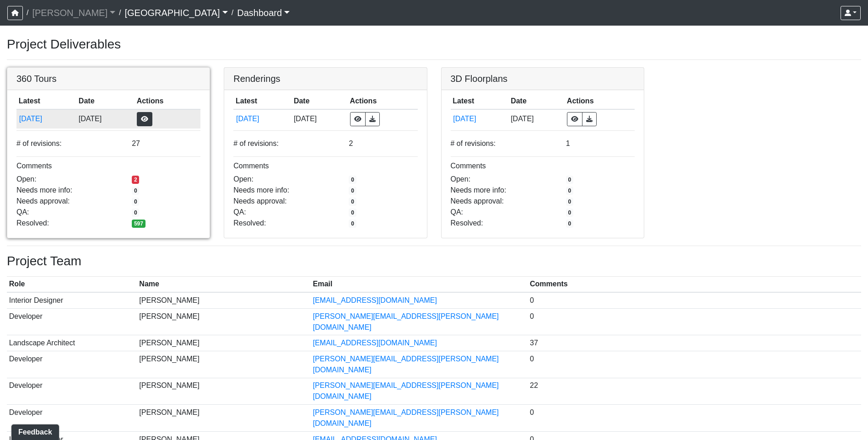 The height and width of the screenshot is (440, 868). I want to click on td: 37, so click(694, 343).